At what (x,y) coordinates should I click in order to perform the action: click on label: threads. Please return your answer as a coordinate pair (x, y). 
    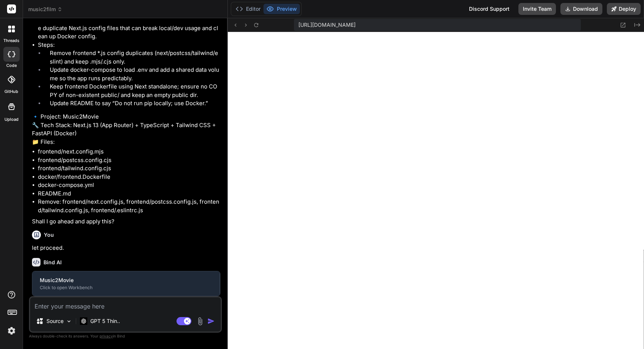
    Looking at the image, I should click on (11, 40).